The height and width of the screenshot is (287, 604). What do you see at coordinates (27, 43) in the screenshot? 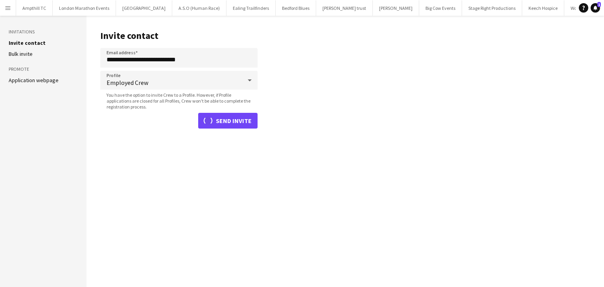
I see `a: Invite contact` at bounding box center [27, 43].